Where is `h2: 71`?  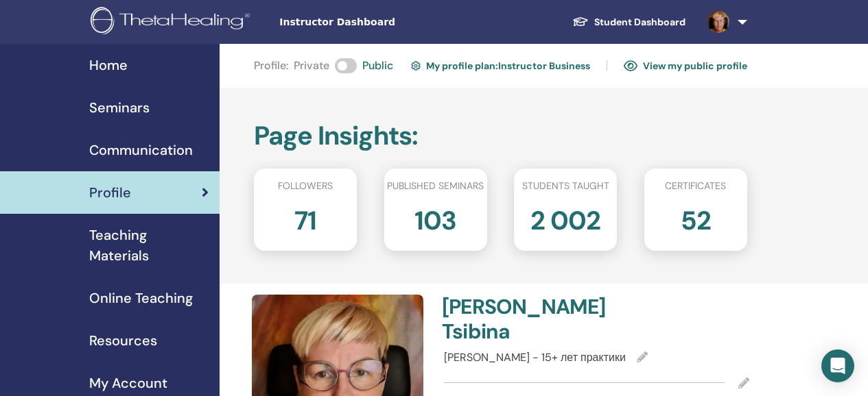 h2: 71 is located at coordinates (305, 218).